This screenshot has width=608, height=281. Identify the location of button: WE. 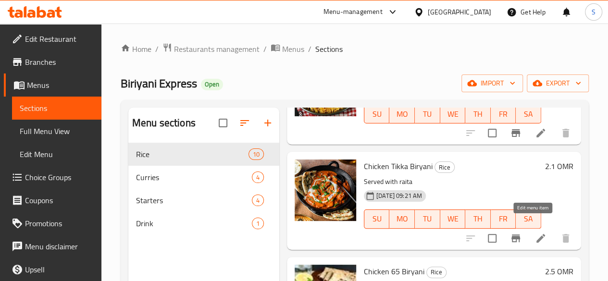
(453, 114).